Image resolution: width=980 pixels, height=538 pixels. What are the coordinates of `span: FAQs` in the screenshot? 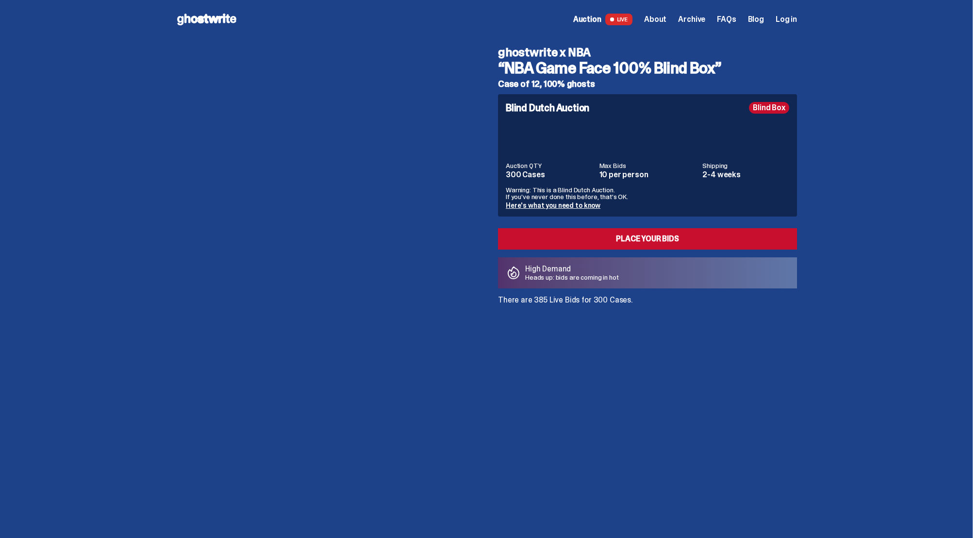 It's located at (726, 19).